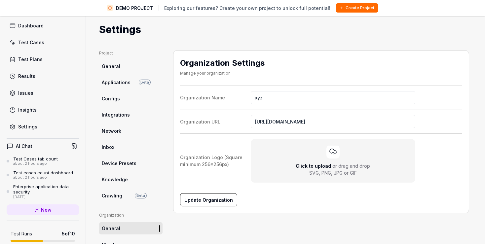 The image size is (485, 244). I want to click on h5: Test Runs, so click(21, 234).